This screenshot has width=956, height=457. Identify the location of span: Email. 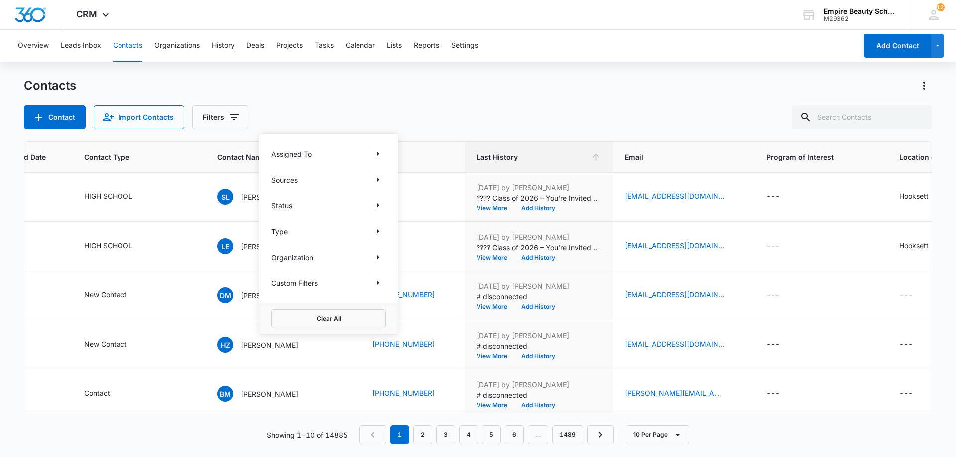
(676, 157).